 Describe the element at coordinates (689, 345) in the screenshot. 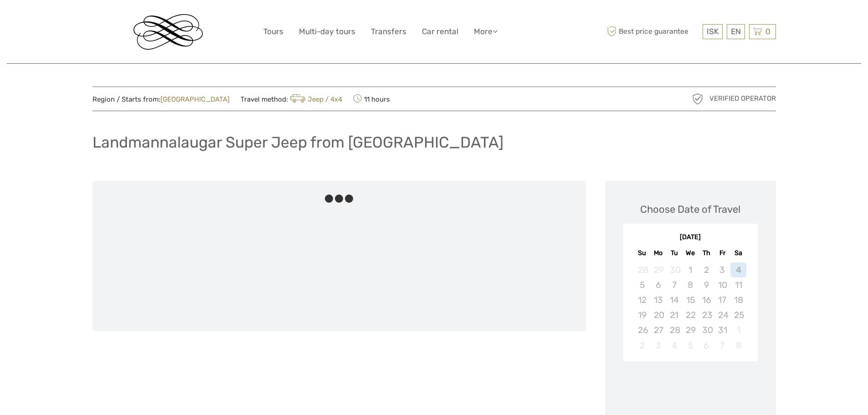

I see `div: Not available Wednesday, November 5th, 2025` at that location.